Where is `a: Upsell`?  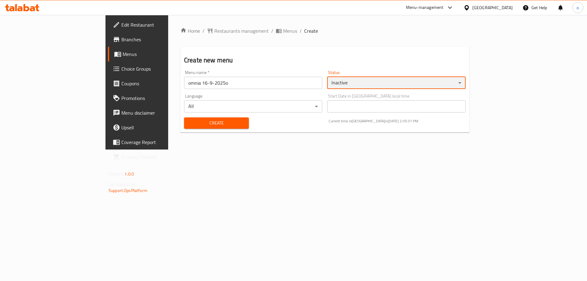 a: Upsell is located at coordinates (156, 128).